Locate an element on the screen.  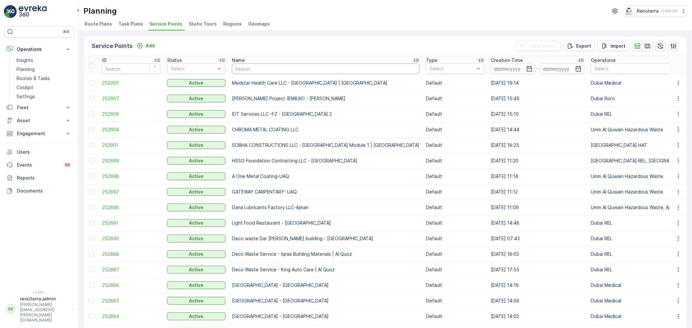
a: 252904 is located at coordinates (131, 130).